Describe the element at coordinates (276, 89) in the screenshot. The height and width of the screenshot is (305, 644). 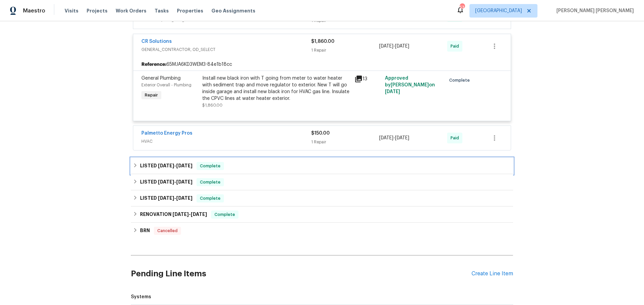
I see `div: Install new black iron with T going from meter to water heater with sediment trap and move regula...` at that location.